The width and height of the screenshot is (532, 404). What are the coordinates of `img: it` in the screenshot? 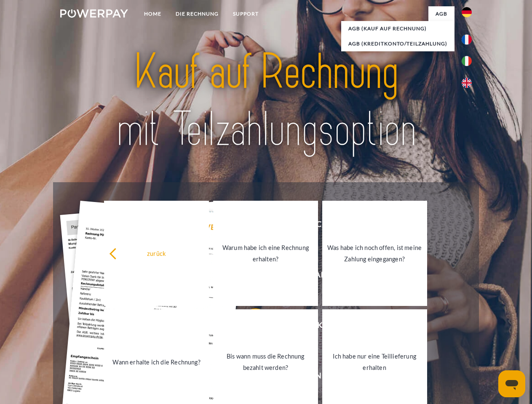 It's located at (467, 61).